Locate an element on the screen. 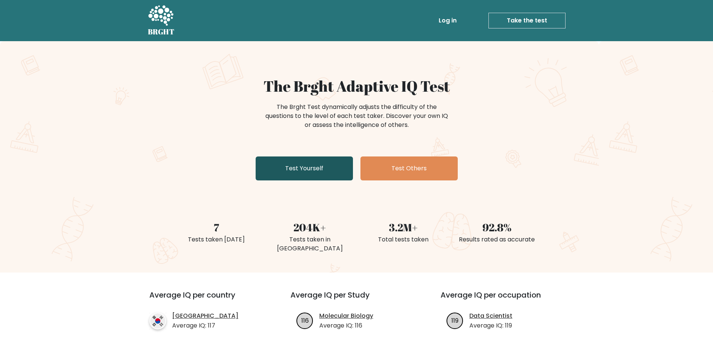 The width and height of the screenshot is (713, 341). a: Data Scientist is located at coordinates (490, 316).